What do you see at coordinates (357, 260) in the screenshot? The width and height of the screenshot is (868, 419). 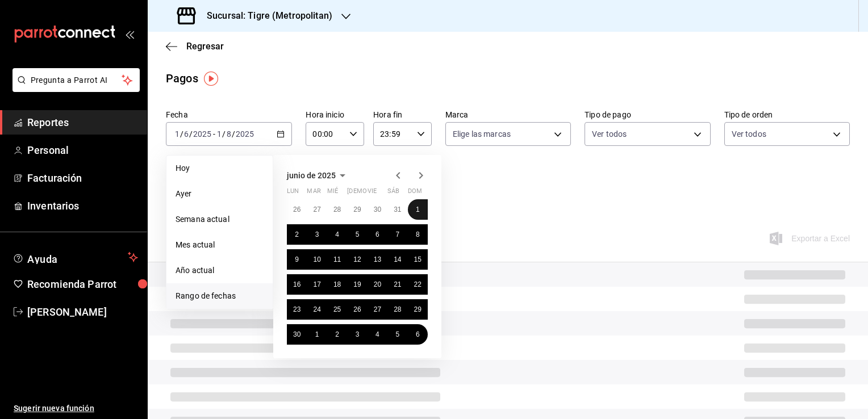 I see `abbr: 12 de junio de 2025` at bounding box center [357, 260].